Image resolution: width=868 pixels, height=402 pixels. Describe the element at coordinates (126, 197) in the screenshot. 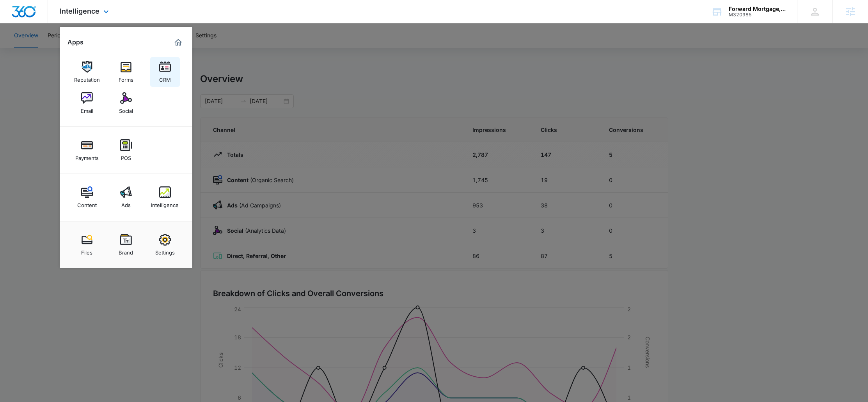

I see `a: Ads` at that location.